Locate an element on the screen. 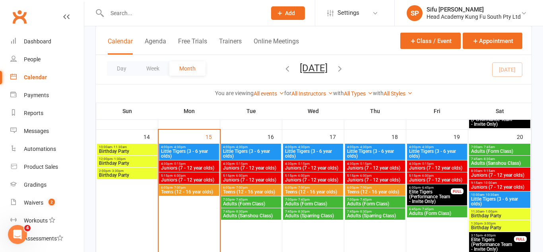 This screenshot has height=252, width=543. div: 17 is located at coordinates (337, 136).